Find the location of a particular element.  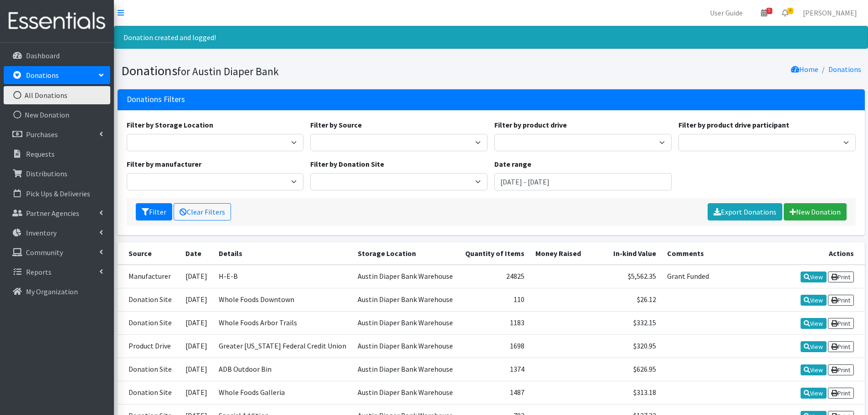

p: Community is located at coordinates (44, 252).